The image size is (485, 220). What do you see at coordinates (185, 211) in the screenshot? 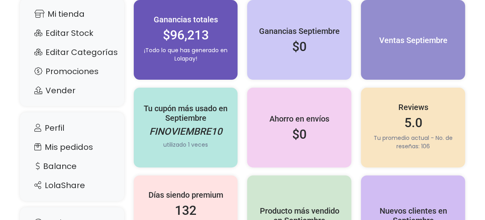
I see `h2: 132` at bounding box center [185, 211].